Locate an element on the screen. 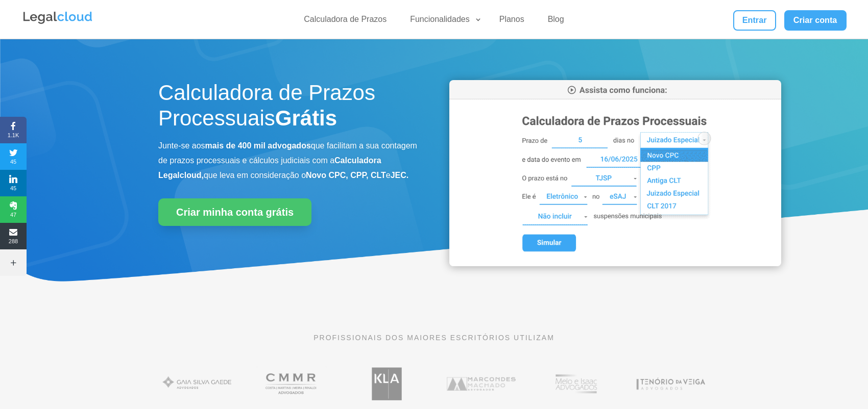 This screenshot has height=409, width=868. b: mais de 400 mil advogados is located at coordinates (258, 145).